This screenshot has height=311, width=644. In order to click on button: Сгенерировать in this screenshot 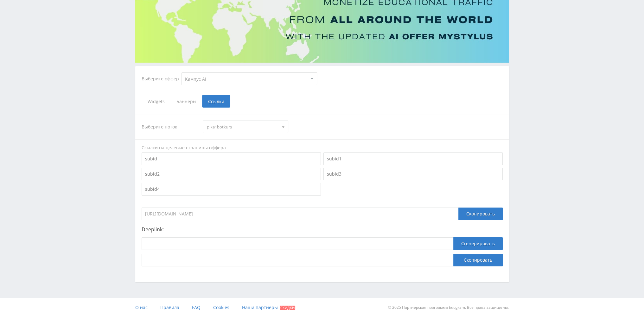, I will do `click(478, 243)`.